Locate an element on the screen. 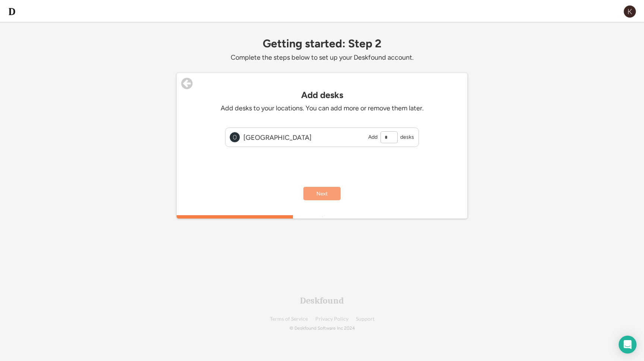  a: Privacy Policy is located at coordinates (332, 319).